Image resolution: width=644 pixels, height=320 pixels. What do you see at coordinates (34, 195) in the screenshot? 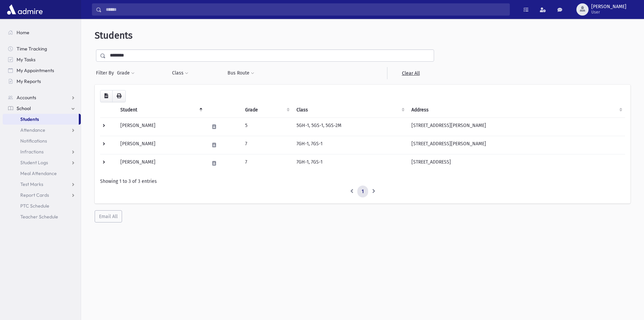
I see `span: Report Cards` at bounding box center [34, 195].